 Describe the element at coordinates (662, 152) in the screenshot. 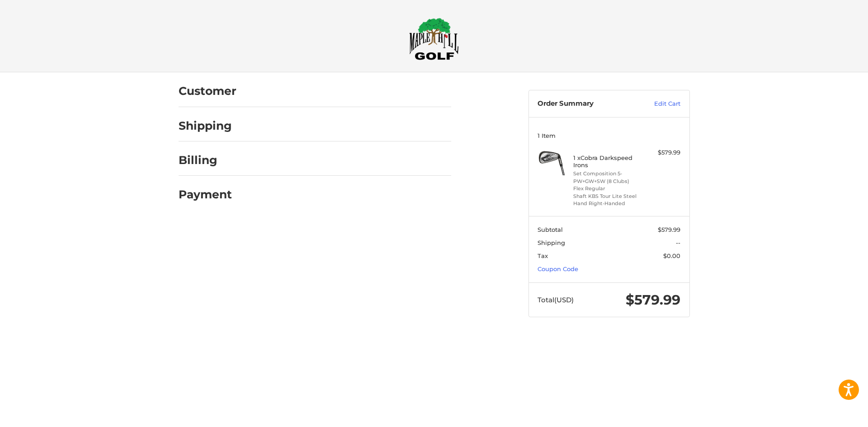

I see `div: $579.99` at that location.